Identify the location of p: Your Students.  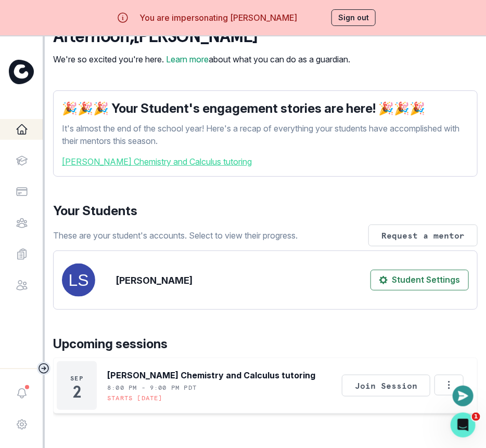
(265, 211).